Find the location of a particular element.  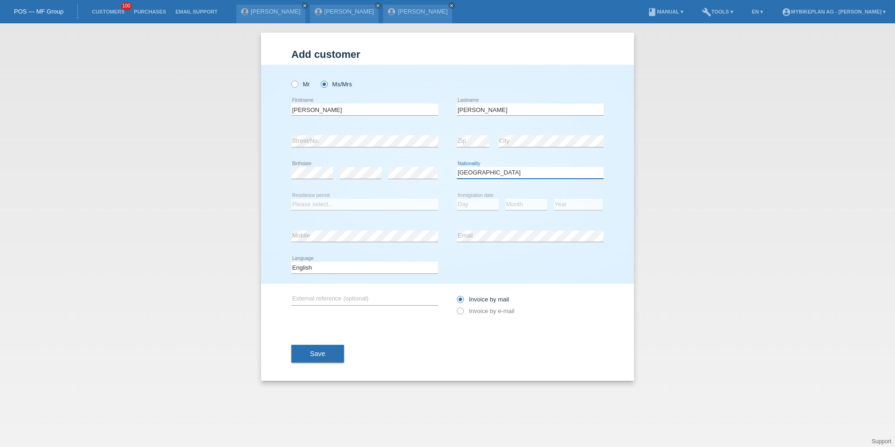

a: Customers is located at coordinates (108, 12).